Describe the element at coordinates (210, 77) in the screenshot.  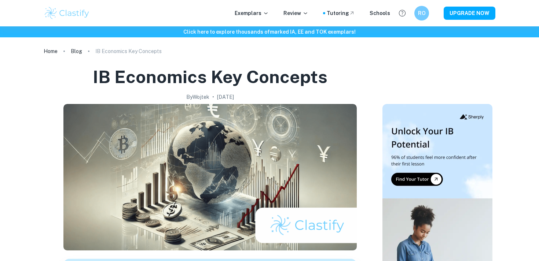
I see `h1: IB Economics Key Concepts` at that location.